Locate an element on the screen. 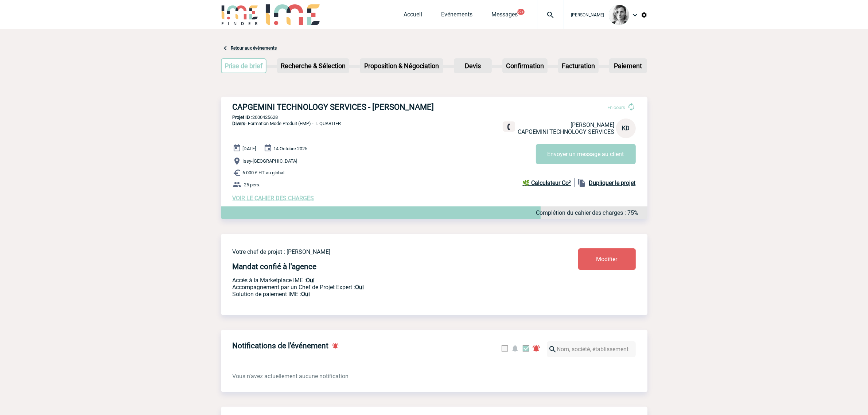 This screenshot has width=868, height=415. img: fixe.png is located at coordinates (509, 127).